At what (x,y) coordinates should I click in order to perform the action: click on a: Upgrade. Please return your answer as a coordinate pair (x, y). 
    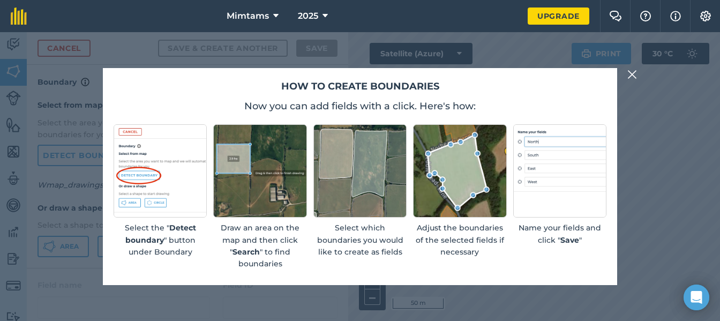
    Looking at the image, I should click on (558, 16).